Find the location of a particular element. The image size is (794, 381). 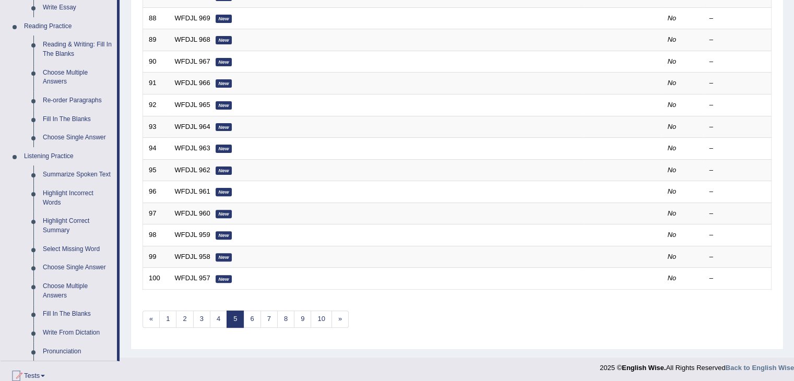

a: Listening Practice is located at coordinates (68, 157).